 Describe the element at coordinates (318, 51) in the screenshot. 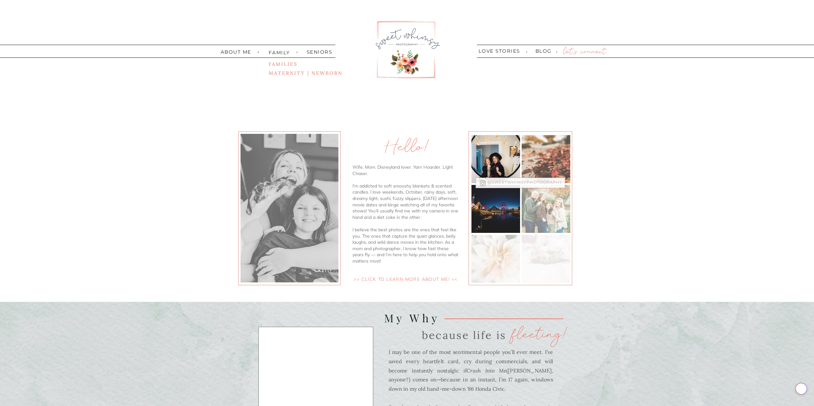

I see `nav: seniors` at that location.